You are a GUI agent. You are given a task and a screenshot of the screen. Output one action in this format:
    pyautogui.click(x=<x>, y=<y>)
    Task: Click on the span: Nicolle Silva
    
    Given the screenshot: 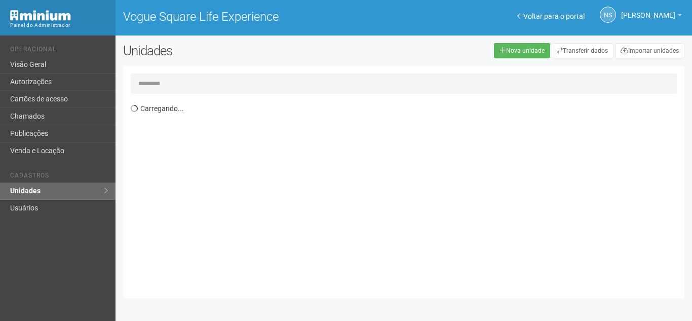 What is the action you would take?
    pyautogui.click(x=648, y=10)
    